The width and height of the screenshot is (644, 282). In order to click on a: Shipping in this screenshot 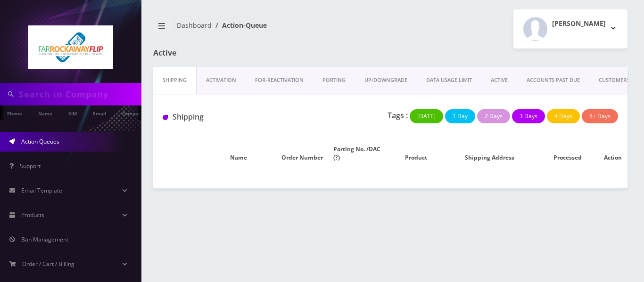, I will do `click(175, 80)`.